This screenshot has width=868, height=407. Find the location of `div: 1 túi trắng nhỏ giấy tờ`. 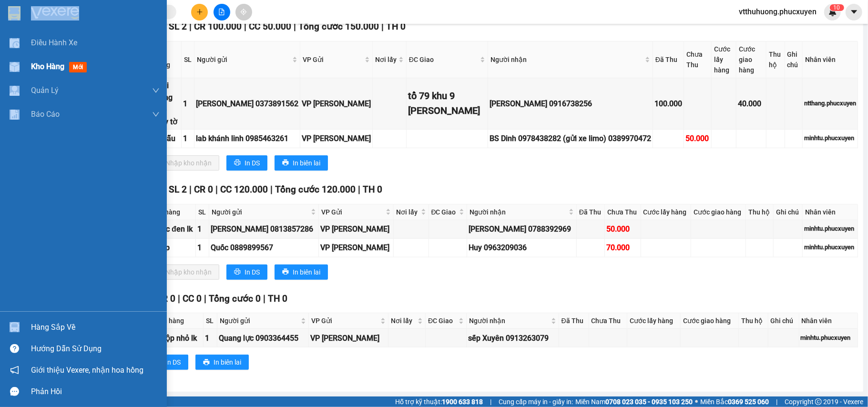

div: 1 túi trắng nhỏ giấy tờ is located at coordinates (167, 103).